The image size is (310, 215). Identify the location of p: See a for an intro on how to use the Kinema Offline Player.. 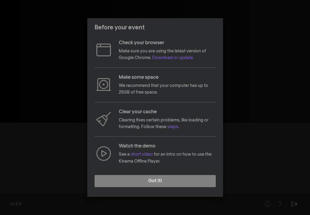
(168, 158).